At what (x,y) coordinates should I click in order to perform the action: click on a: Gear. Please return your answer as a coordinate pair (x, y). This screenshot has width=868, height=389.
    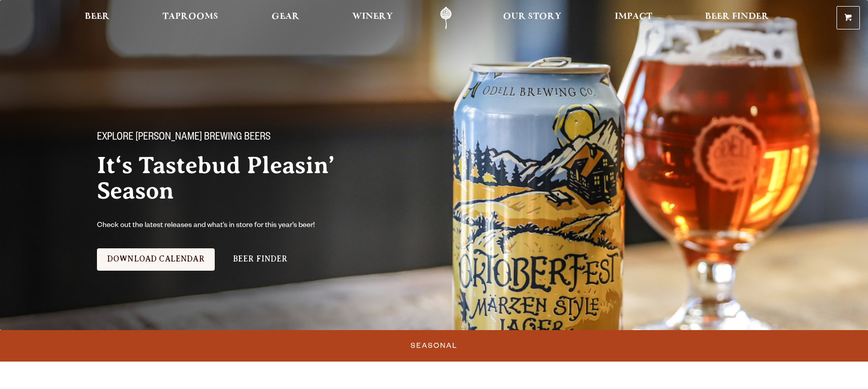
    Looking at the image, I should click on (285, 18).